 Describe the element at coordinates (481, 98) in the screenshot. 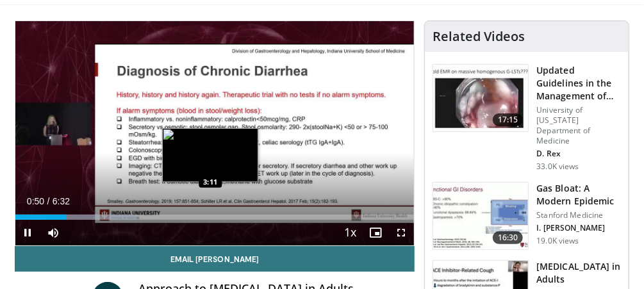

I see `img: dfcfcb0d-b871-4e1a-9f0c-9f64970f7dd8.150x105_q85_crop-smart_upscale.jpg` at that location.